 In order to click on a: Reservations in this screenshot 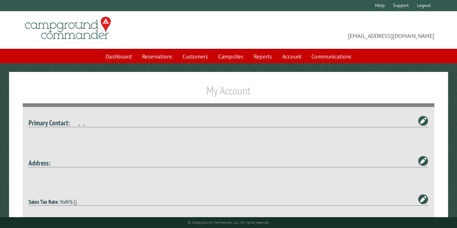, I will do `click(157, 56)`.